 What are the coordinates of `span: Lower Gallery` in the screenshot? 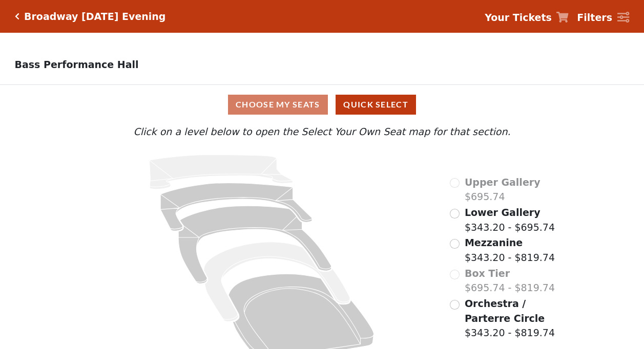 It's located at (503, 213).